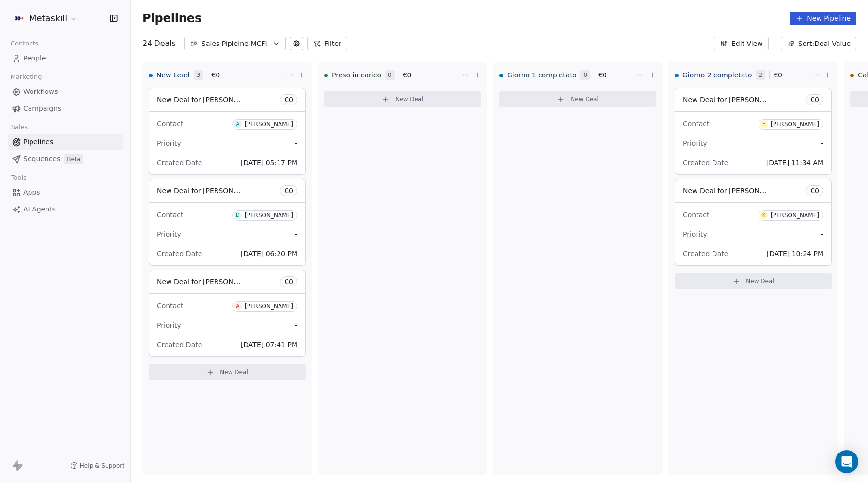 This screenshot has width=868, height=483. I want to click on span: Contacts, so click(24, 44).